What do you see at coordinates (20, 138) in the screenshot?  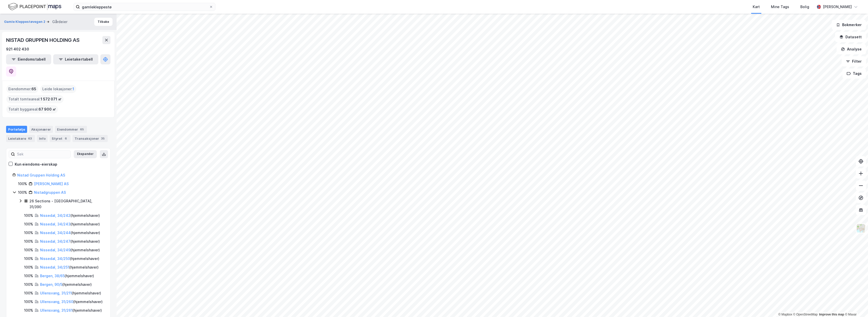 I see `div: Leietakere` at bounding box center [20, 138].